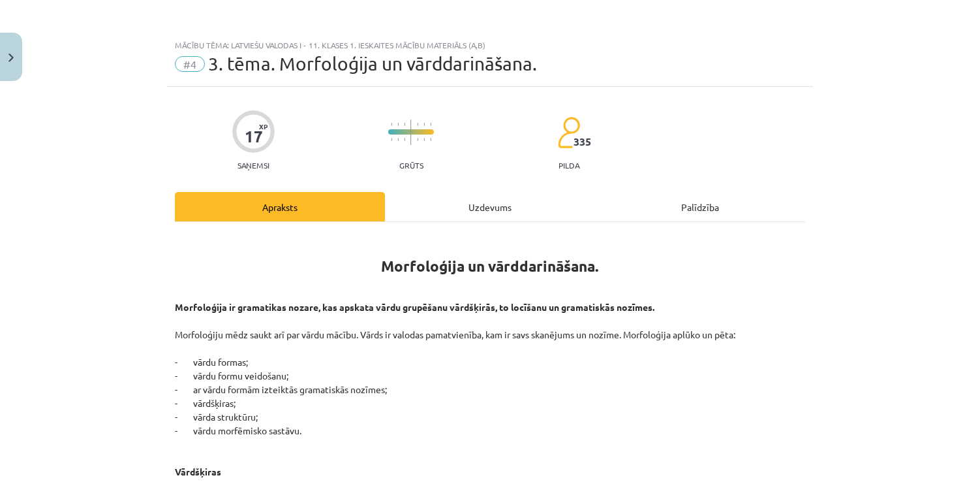 The image size is (980, 482). I want to click on b: Morfoloģija un vārddarināšana., so click(490, 266).